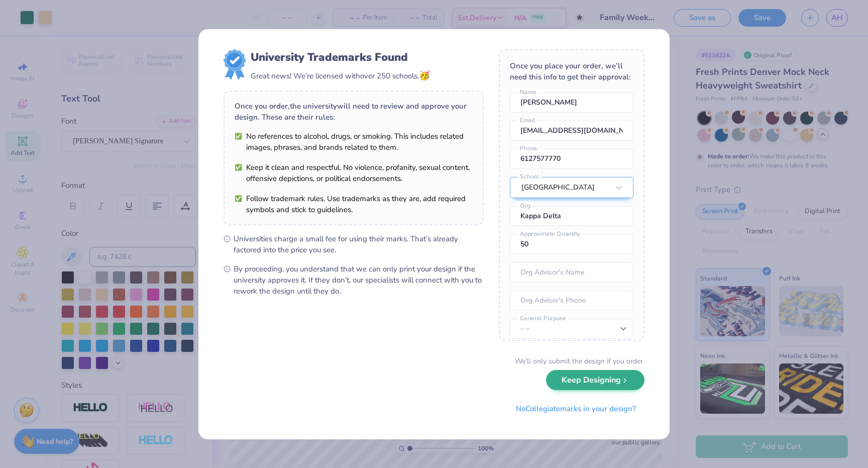 The height and width of the screenshot is (468, 868). What do you see at coordinates (353, 142) in the screenshot?
I see `li: No references to alcohol, drugs, or smoking. This includes related images, phrases, and brands re...` at bounding box center [353, 142].